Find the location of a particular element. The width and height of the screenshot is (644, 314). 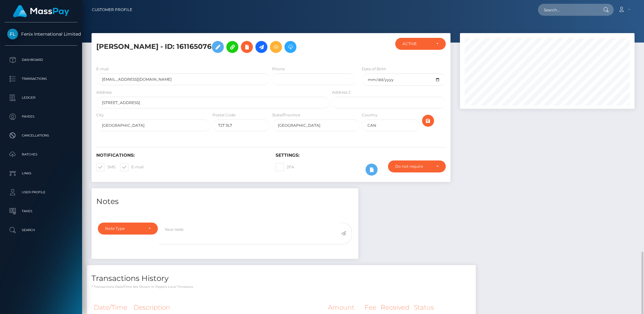

p: User Profile is located at coordinates (41, 192).